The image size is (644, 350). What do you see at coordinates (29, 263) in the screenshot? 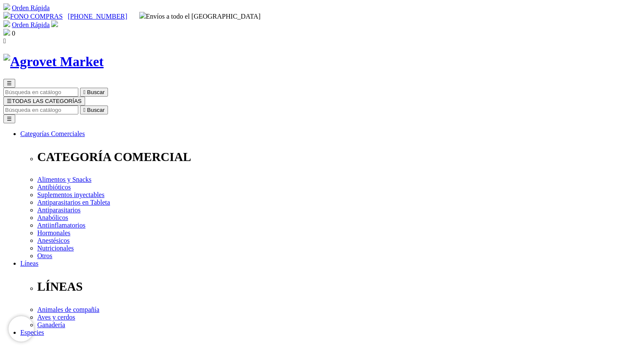
I see `a: Líneas` at bounding box center [29, 263].